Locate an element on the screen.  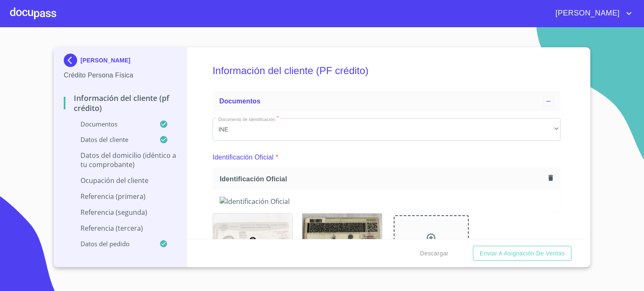
p: Referencia (tercera) is located at coordinates (120, 228).